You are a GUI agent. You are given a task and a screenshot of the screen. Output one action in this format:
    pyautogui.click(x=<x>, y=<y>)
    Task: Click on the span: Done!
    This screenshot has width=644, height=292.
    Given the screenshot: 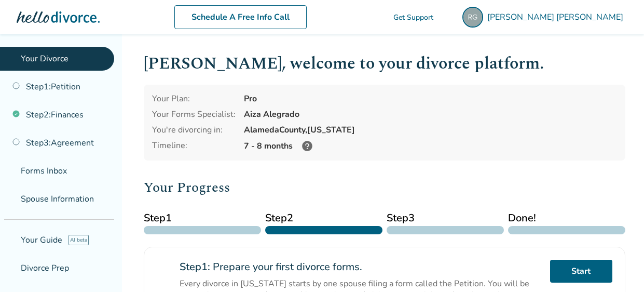 What is the action you would take?
    pyautogui.click(x=567, y=218)
    